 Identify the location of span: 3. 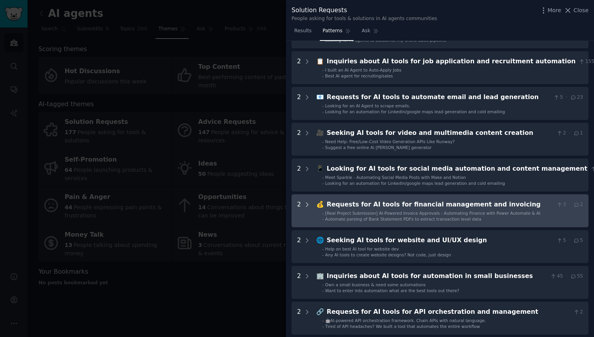
(561, 205).